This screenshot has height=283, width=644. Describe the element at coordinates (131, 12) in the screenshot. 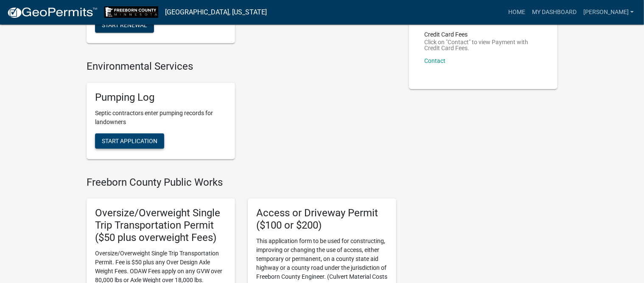

I see `img: Freeborn County, Minnesota` at that location.